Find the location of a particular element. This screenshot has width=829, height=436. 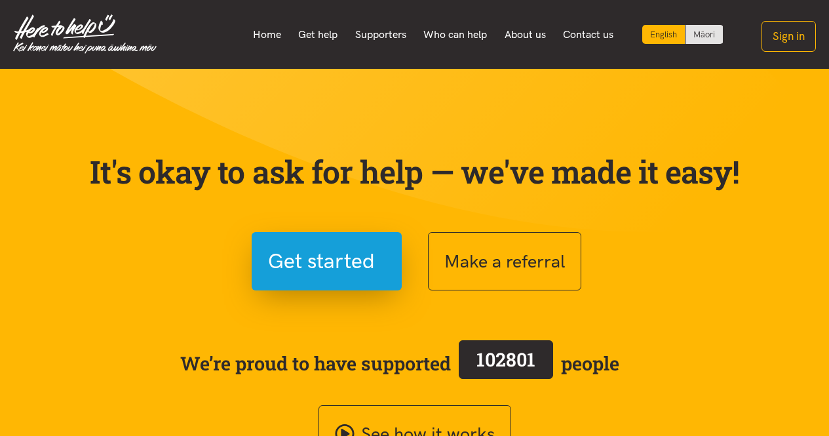

a: Home is located at coordinates (267, 35).